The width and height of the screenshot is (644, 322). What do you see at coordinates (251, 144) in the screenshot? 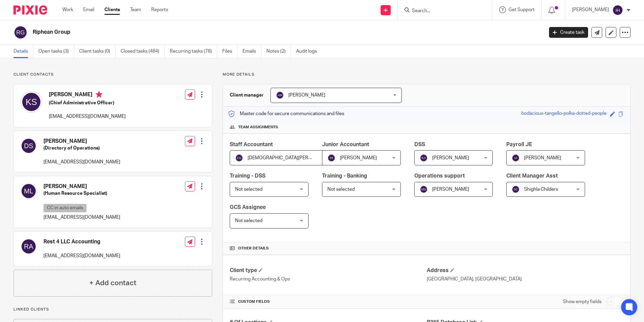
I see `span: Staff Accountant` at bounding box center [251, 144].